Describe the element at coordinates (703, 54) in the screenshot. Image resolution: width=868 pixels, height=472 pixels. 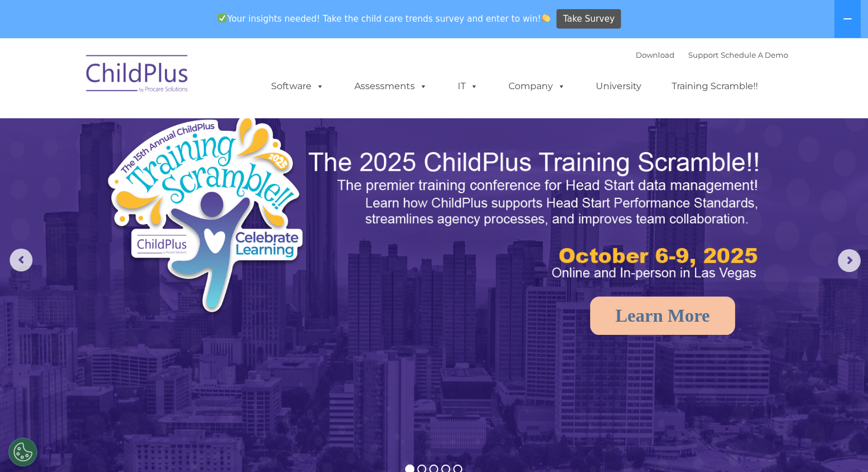
I see `a: Support` at that location.